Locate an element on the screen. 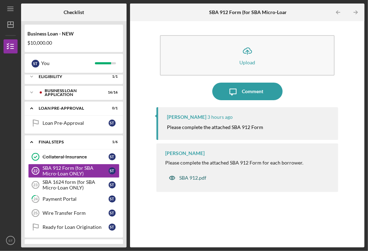  div: SBA 912.pdf is located at coordinates (192, 178).